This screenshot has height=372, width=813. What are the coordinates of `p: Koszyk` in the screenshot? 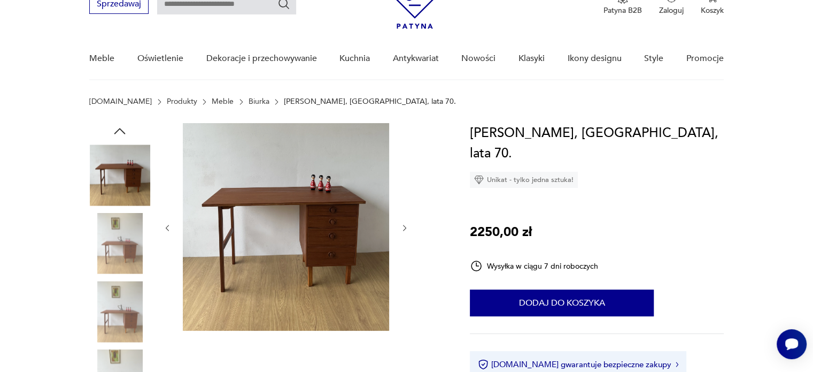 It's located at (712, 10).